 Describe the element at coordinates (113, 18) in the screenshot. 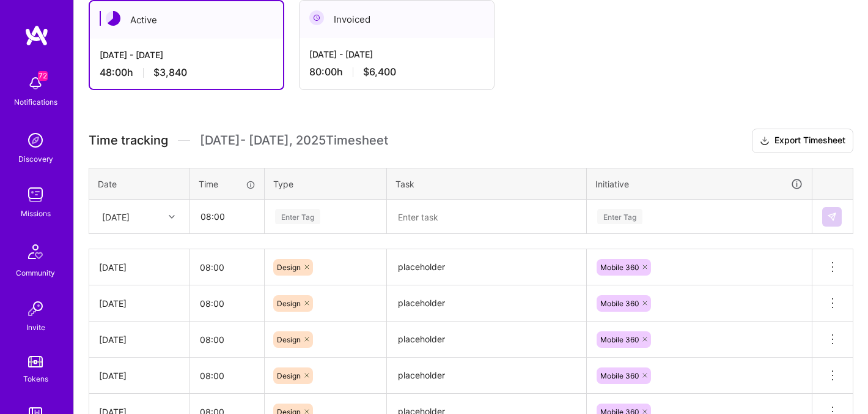

I see `img: Active` at that location.